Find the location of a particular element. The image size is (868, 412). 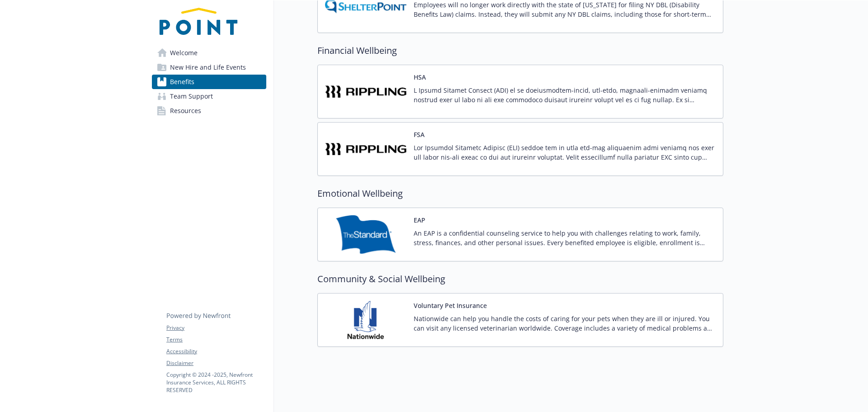

p: Lor Ipsumdol Sitametc Adipisc (ELI) seddoe tem in utla etd-mag aliquaenim admi veniamq nos exer u... is located at coordinates (564, 152).